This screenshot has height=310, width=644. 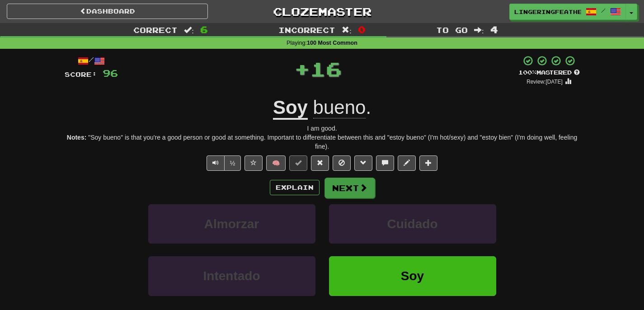 I want to click on strong: Notes:, so click(x=77, y=138).